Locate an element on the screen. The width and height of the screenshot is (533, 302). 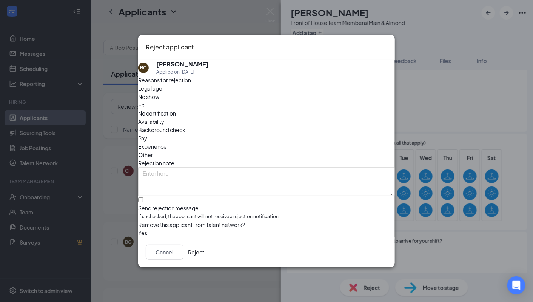
span: Availability is located at coordinates (151, 122).